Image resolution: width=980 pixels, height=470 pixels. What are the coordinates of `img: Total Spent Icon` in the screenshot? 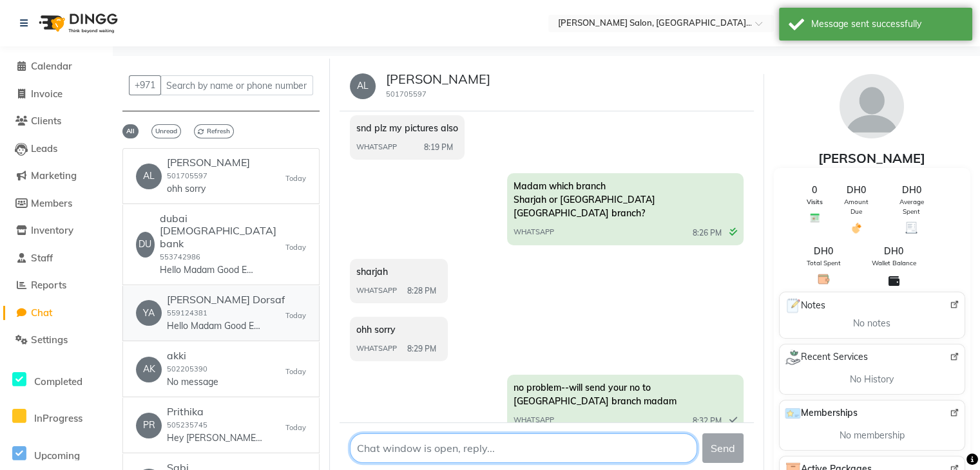 It's located at (824, 279).